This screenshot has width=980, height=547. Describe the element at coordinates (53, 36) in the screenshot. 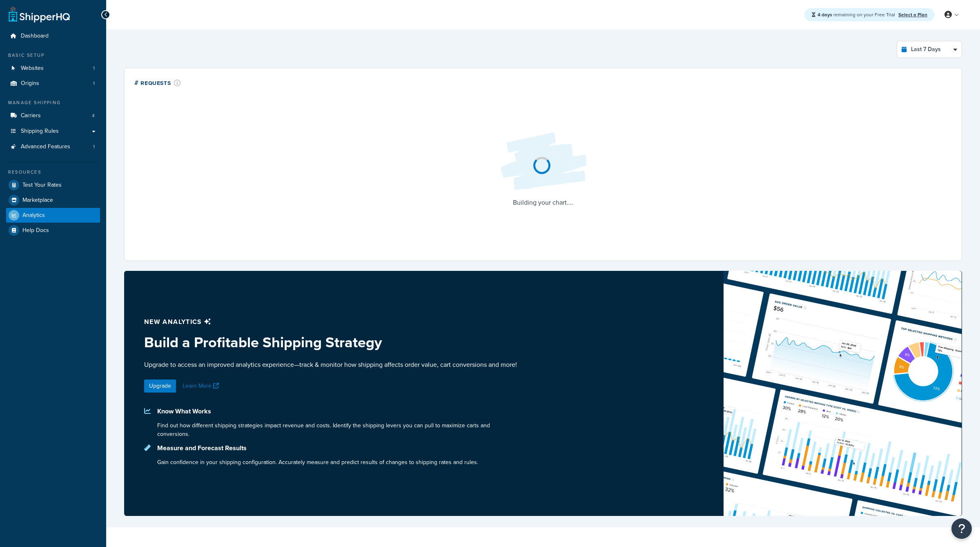

I see `li: Dashboard` at that location.